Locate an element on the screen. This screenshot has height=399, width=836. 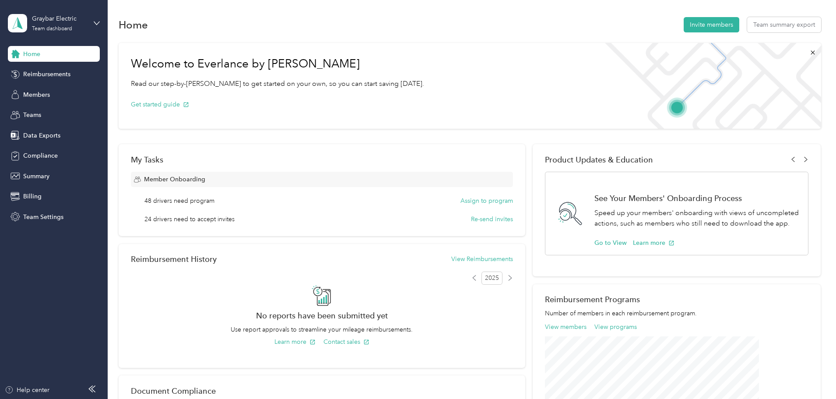
p: Number of members in each reimbursement program. is located at coordinates (676, 313).